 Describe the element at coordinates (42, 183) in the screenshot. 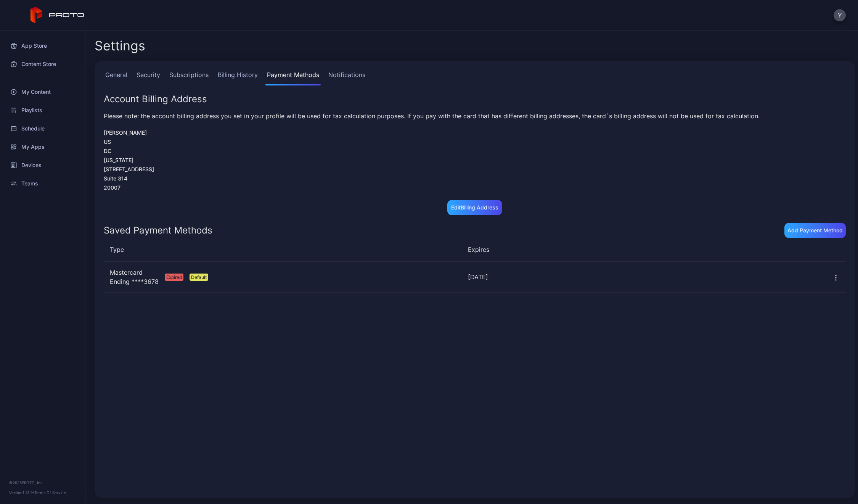

I see `div: Teams` at that location.